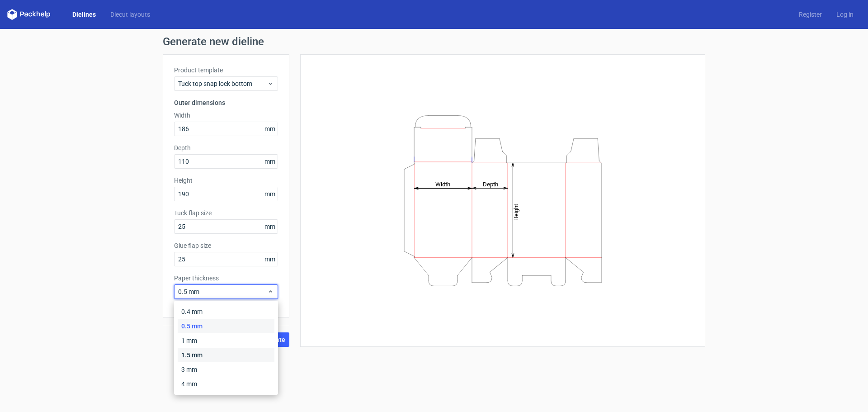 The height and width of the screenshot is (412, 868). What do you see at coordinates (226, 312) in the screenshot?
I see `div: 0.4 mm` at bounding box center [226, 312].